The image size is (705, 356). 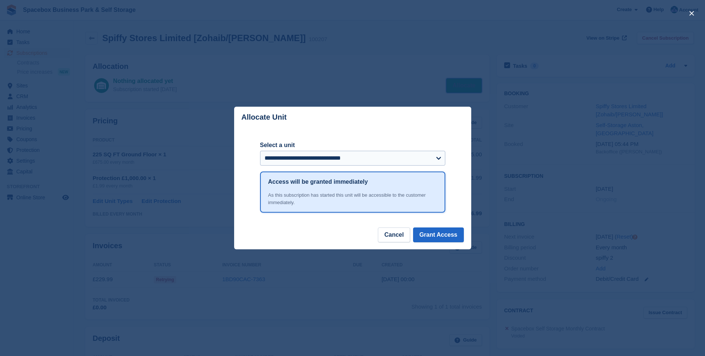 What do you see at coordinates (353, 199) in the screenshot?
I see `div: As this subscription has started this unit will be accessible to the customer immediately.` at bounding box center [353, 199].